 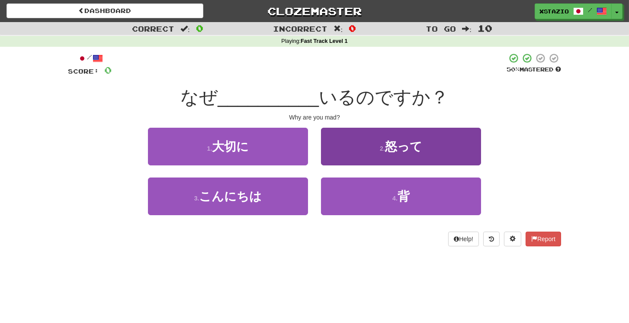 I want to click on span: xstazio, so click(x=555, y=11).